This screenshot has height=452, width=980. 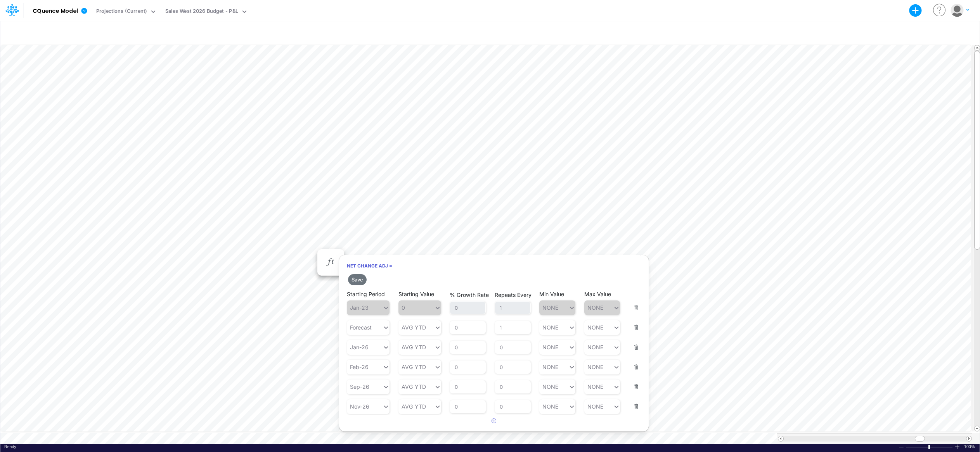 What do you see at coordinates (360, 407) in the screenshot?
I see `div: Nov-26` at bounding box center [360, 407].